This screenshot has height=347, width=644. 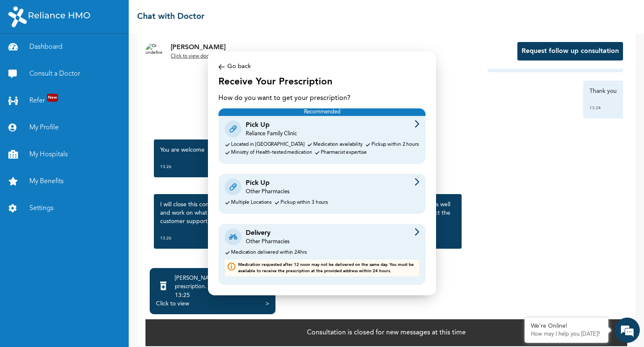 I want to click on div: Multiple Locations, so click(x=252, y=202).